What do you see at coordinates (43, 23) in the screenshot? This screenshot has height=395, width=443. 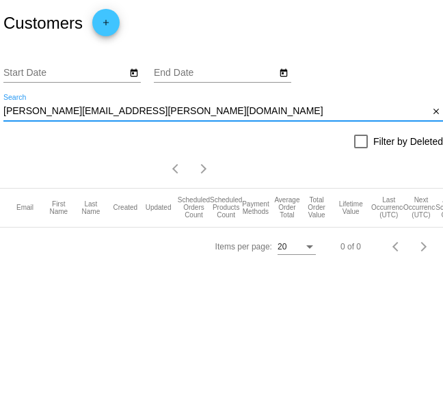 I see `h2: Customers` at bounding box center [43, 23].